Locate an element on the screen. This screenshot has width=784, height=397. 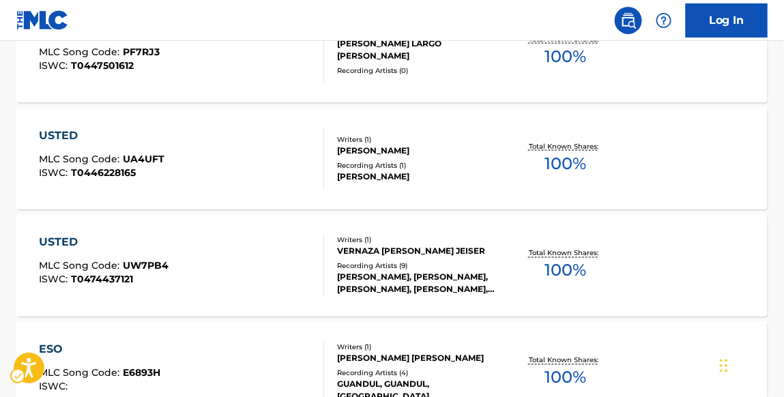
div: Recording Artists ( 0 ) is located at coordinates (419, 70).